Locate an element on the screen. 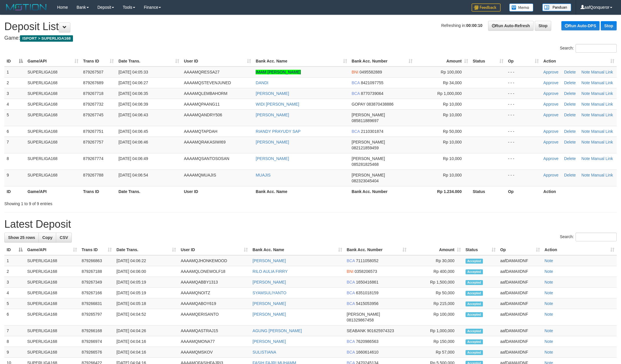 The width and height of the screenshot is (621, 364). span: Copy 7111058052 to clipboard is located at coordinates (367, 261).